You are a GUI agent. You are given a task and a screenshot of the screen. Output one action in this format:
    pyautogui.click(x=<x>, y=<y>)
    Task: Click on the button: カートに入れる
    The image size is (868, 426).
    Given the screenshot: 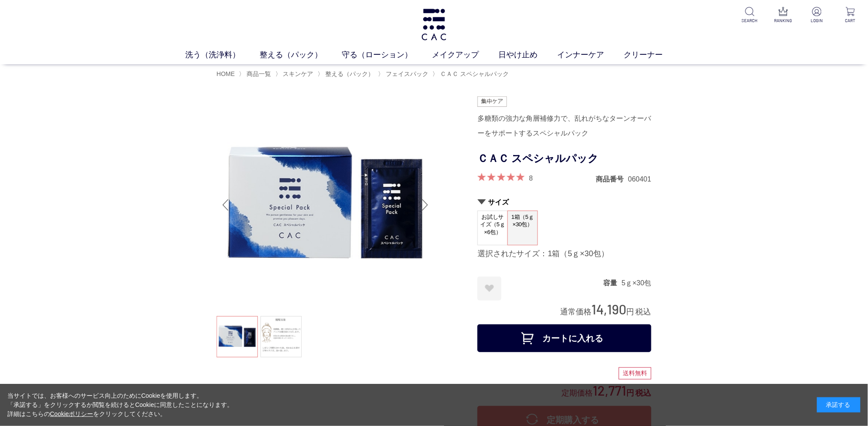 What is the action you would take?
    pyautogui.click(x=564, y=339)
    